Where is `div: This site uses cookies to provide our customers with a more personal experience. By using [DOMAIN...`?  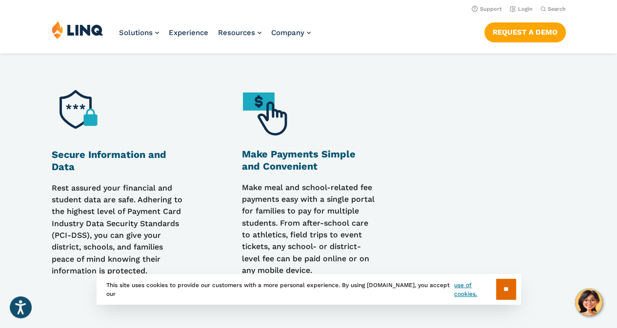
div: This site uses cookies to provide our customers with a more personal experience. By using [DOMAIN... is located at coordinates (309, 289).